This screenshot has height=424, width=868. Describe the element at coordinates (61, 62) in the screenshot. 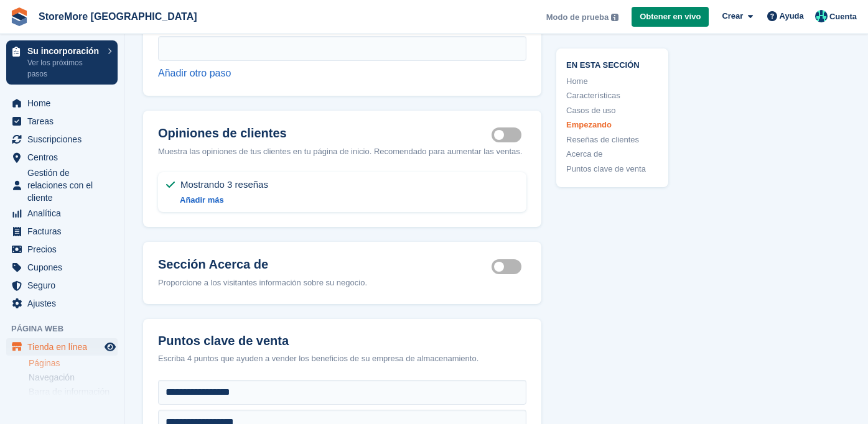

I see `a: Su incorporación Ver los próximos pasos` at that location.